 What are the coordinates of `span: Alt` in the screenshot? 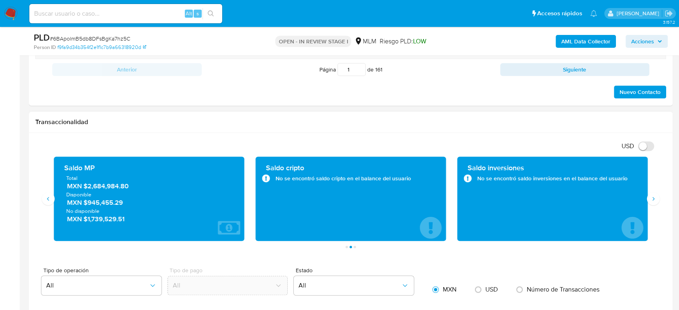 It's located at (189, 13).